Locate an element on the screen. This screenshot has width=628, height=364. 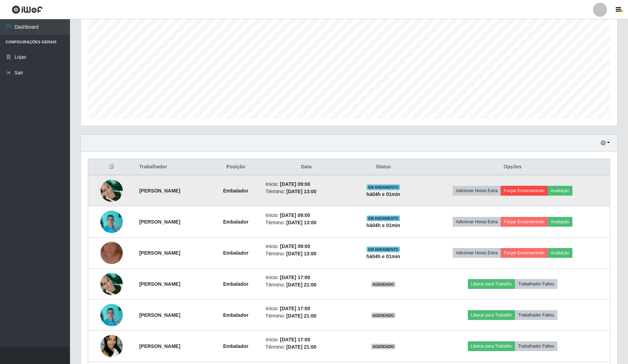
img: CoreUI Logo is located at coordinates (27, 9).